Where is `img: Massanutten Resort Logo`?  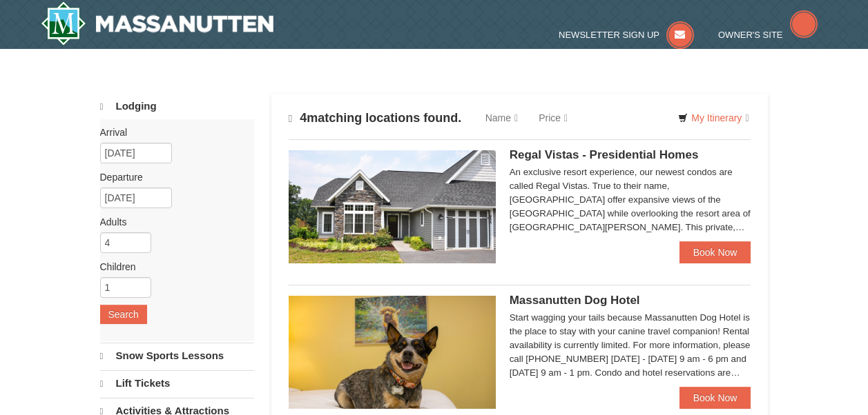 img: Massanutten Resort Logo is located at coordinates (157, 23).